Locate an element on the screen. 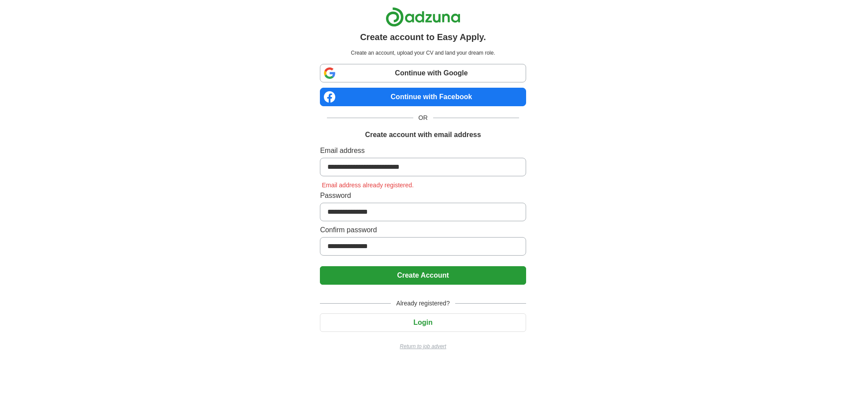  a: Return to job advert is located at coordinates (423, 346).